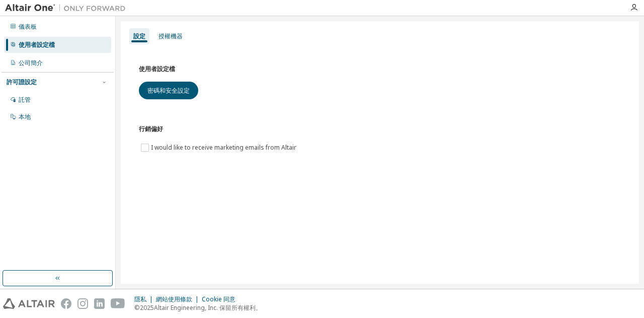  What do you see at coordinates (168, 90) in the screenshot?
I see `button: 密碼和安全設定` at bounding box center [168, 90].